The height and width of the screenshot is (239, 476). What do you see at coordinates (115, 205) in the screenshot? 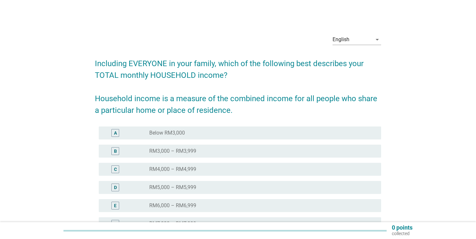
I see `div: E` at bounding box center [115, 205].